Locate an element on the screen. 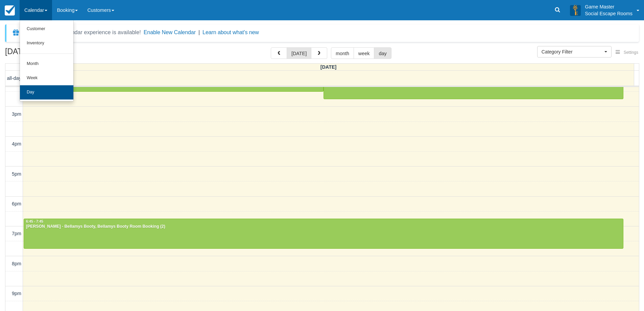  button: Category Filter is located at coordinates (574, 52).